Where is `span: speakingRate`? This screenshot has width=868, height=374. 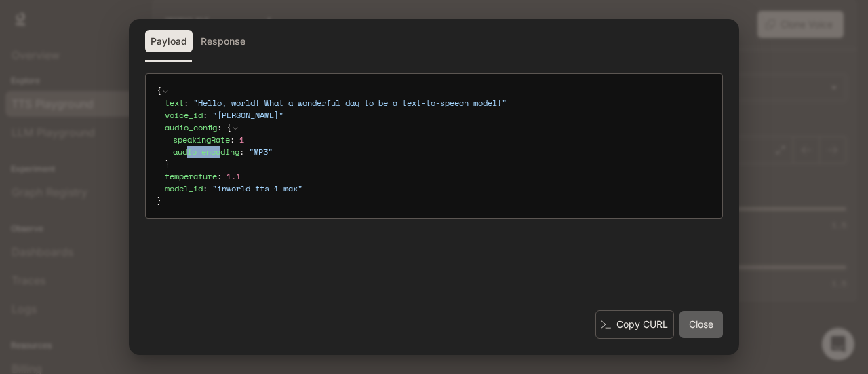 span: speakingRate is located at coordinates (202, 139).